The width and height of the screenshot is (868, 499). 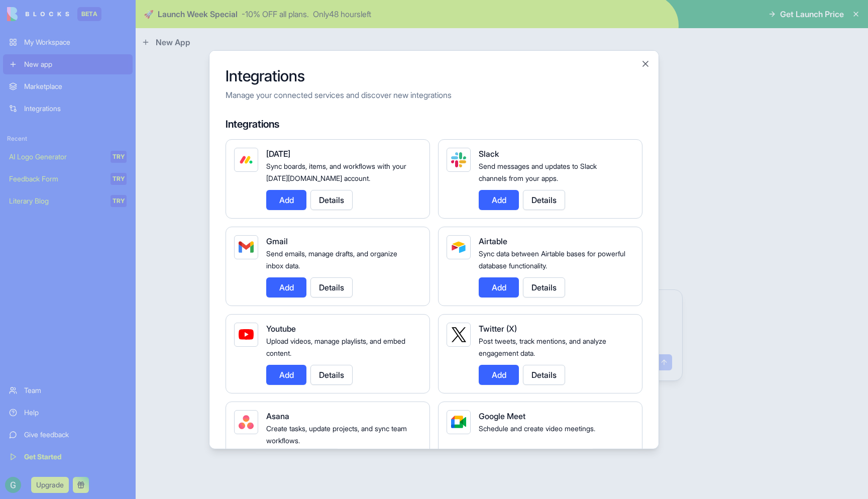 What do you see at coordinates (537, 171) in the screenshot?
I see `span: Send messages and updates to Slack channels from your apps.` at bounding box center [537, 171].